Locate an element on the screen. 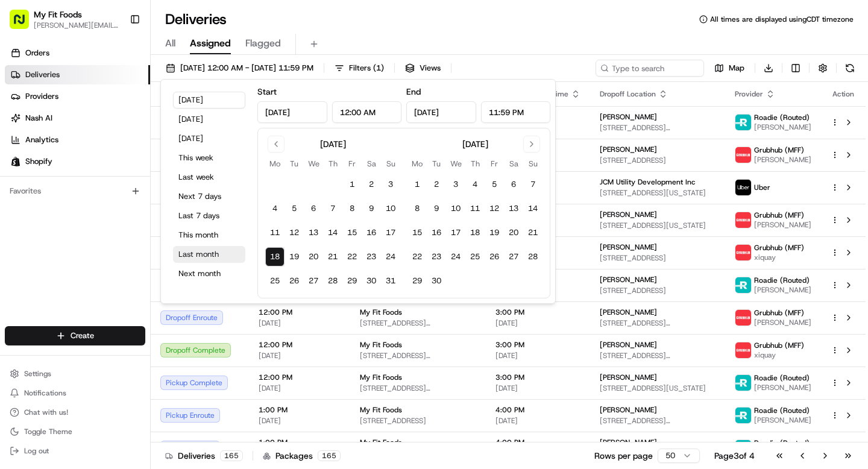 The image size is (868, 469). span: Nash AI is located at coordinates (38, 118).